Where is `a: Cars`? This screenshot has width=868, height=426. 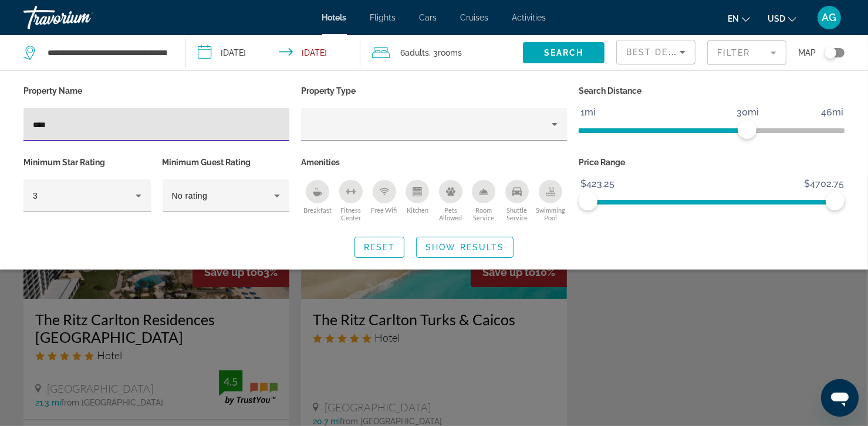
a: Cars is located at coordinates (428, 18).